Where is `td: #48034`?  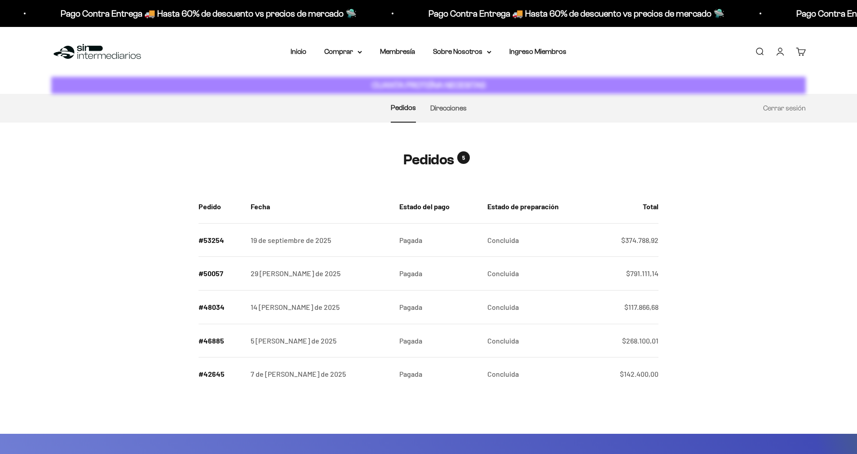 td: #48034 is located at coordinates (221, 307).